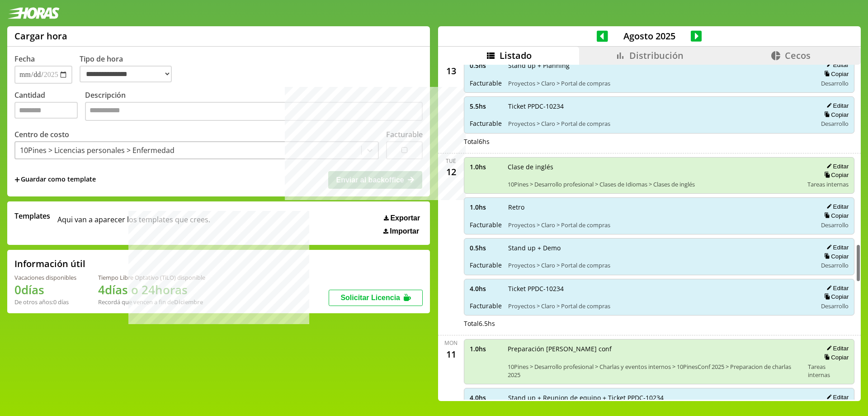  I want to click on label: Cantidad, so click(50, 106).